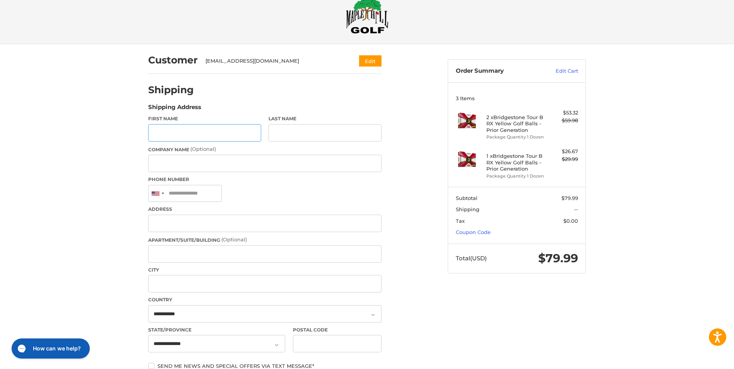 This screenshot has width=734, height=369. What do you see at coordinates (265, 270) in the screenshot?
I see `label: City` at bounding box center [265, 270].